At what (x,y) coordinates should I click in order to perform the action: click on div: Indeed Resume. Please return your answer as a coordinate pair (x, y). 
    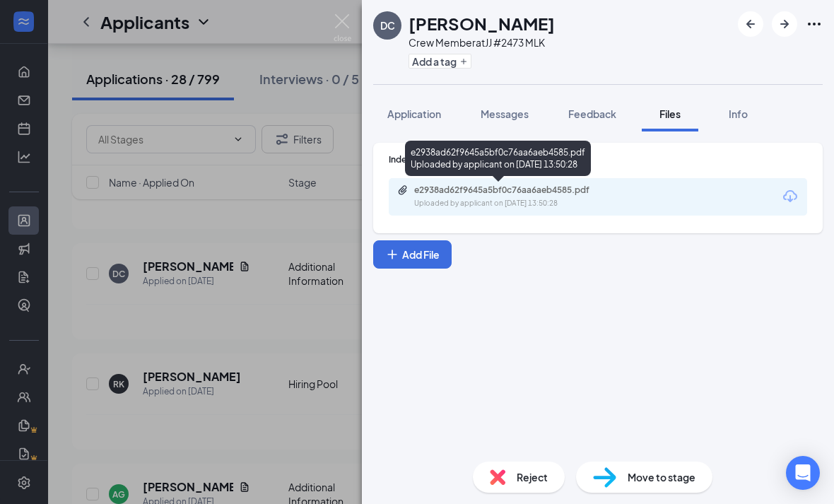
    Looking at the image, I should click on (598, 159).